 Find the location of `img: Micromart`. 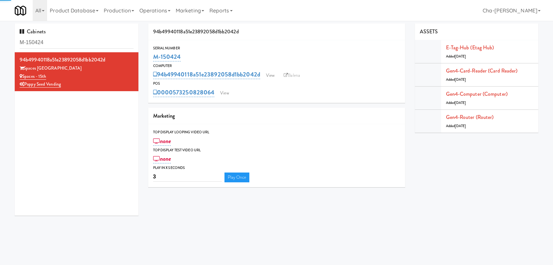

img: Micromart is located at coordinates (20, 10).